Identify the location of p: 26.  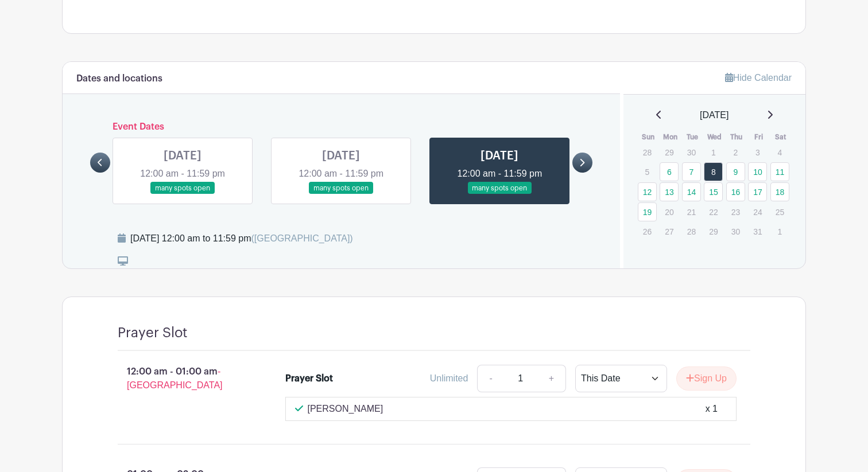
(647, 231).